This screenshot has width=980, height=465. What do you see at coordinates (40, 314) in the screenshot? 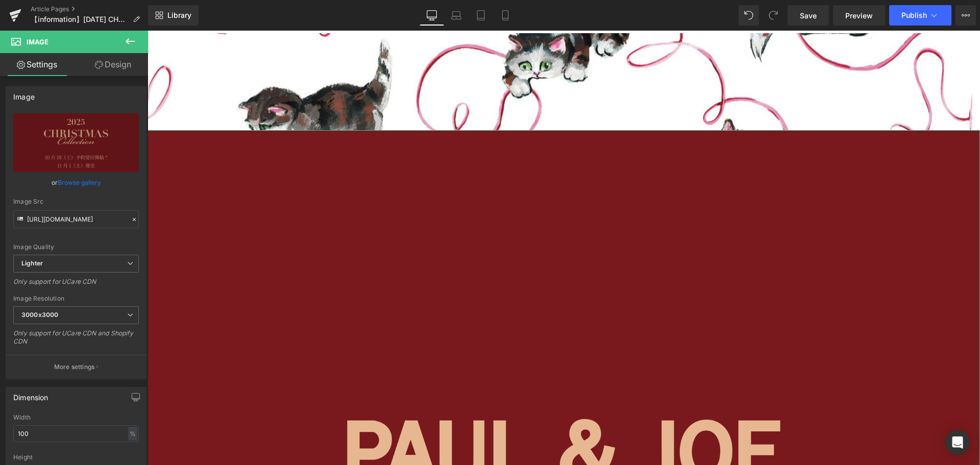
I see `b: 3000x3000` at bounding box center [40, 314].